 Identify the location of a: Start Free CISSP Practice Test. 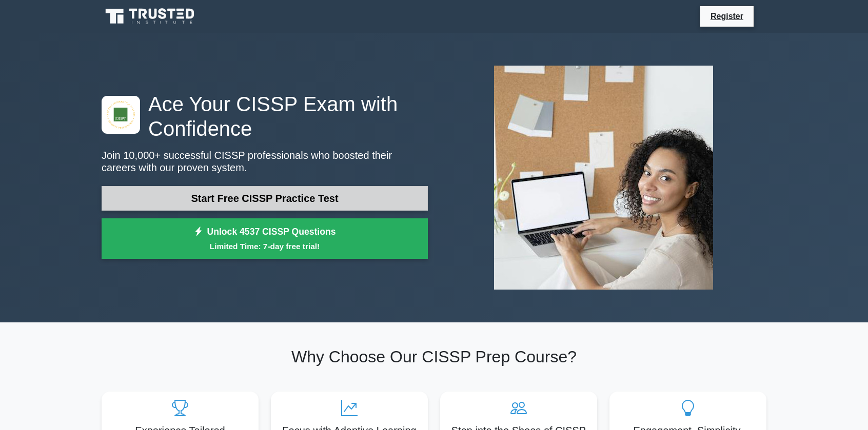
(265, 198).